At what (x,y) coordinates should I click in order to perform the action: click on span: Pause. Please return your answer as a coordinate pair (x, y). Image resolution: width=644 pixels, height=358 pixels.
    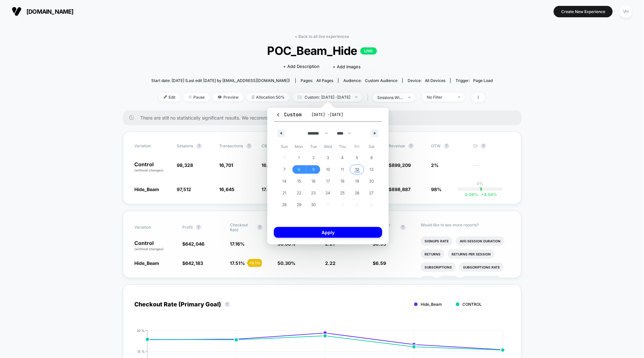
    Looking at the image, I should click on (196, 97).